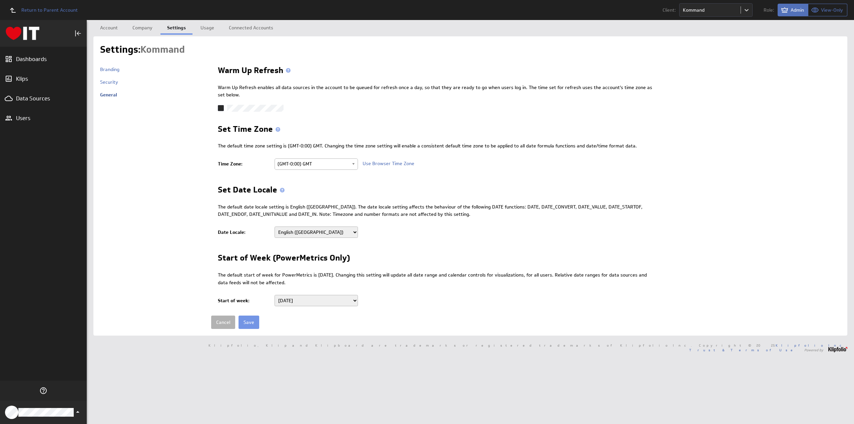  What do you see at coordinates (108, 95) in the screenshot?
I see `a: General` at bounding box center [108, 95].